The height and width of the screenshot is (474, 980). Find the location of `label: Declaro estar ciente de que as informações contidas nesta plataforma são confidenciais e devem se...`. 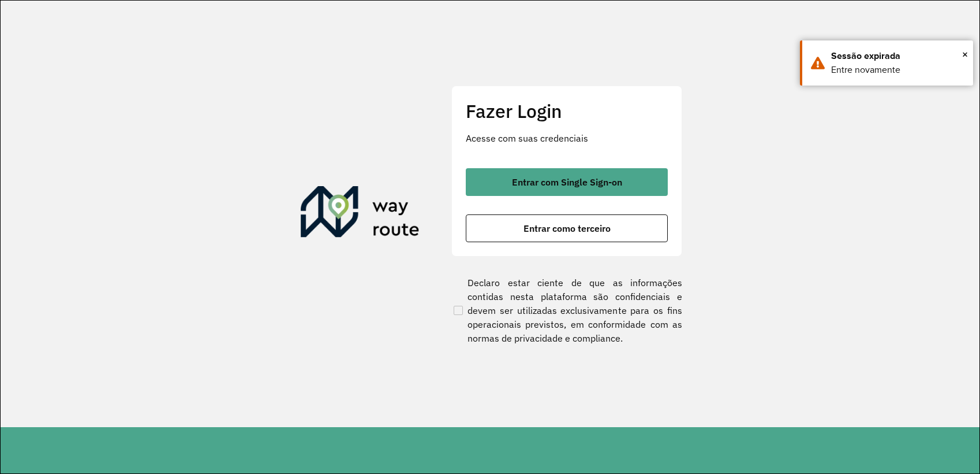

label: Declaro estar ciente de que as informações contidas nesta plataforma são confidenciais e devem se... is located at coordinates (567, 311).